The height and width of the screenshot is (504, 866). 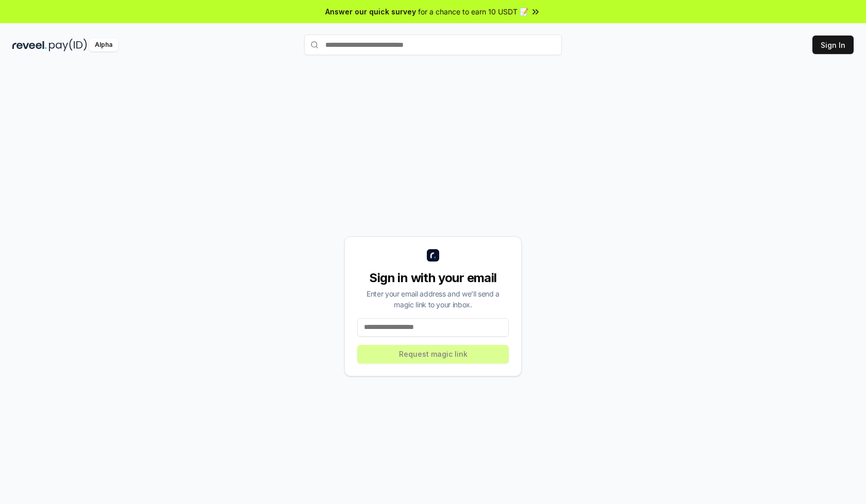 I want to click on img: logo_small, so click(x=433, y=256).